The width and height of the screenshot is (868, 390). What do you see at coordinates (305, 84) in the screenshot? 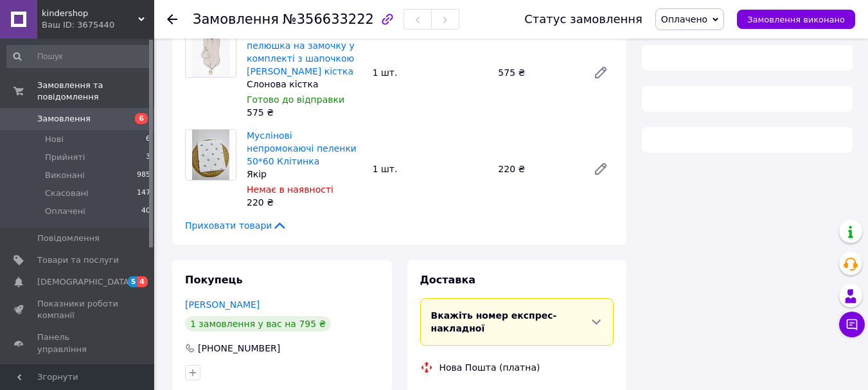
I see `div: Слонова кістка` at bounding box center [305, 84].